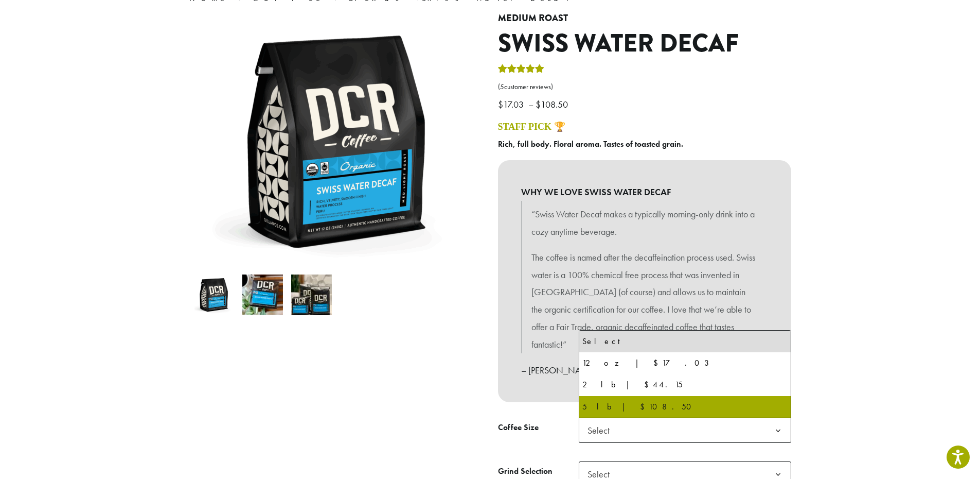 This screenshot has height=479, width=980. I want to click on bdi: 17.03, so click(512, 104).